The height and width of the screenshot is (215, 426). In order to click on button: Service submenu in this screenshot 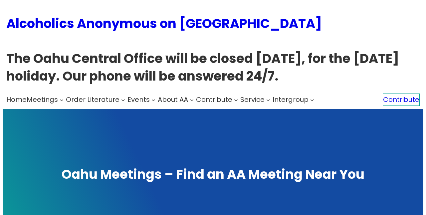, I will do `click(268, 99)`.